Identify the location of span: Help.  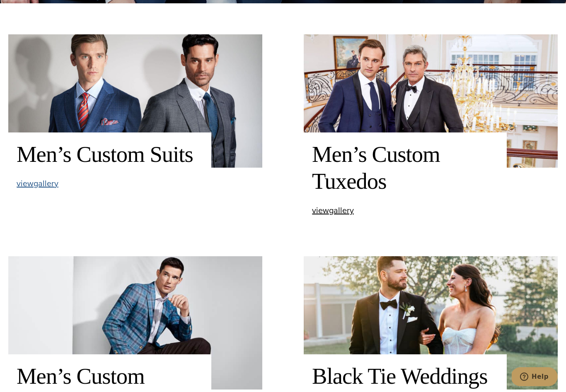
(28, 10).